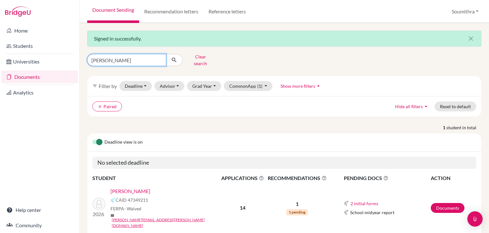 The image size is (489, 233). Describe the element at coordinates (133, 208) in the screenshot. I see `span: - Waived` at that location.